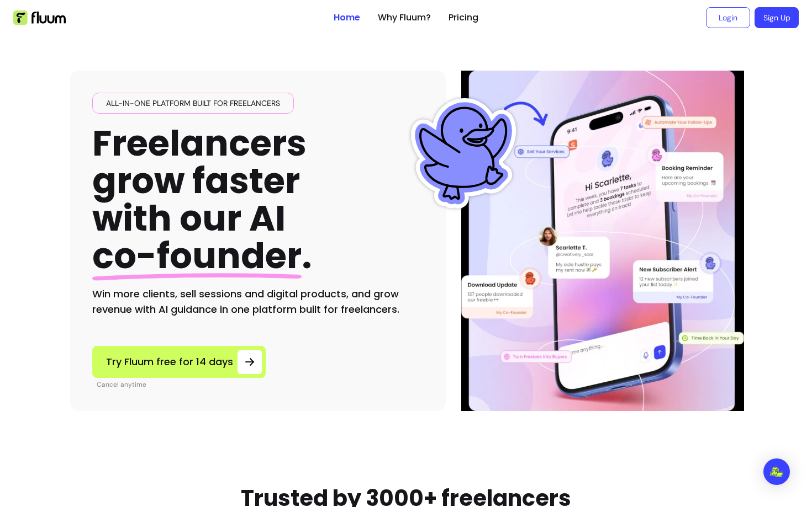 The image size is (812, 507). Describe the element at coordinates (776, 17) in the screenshot. I see `a: Sign Up` at that location.